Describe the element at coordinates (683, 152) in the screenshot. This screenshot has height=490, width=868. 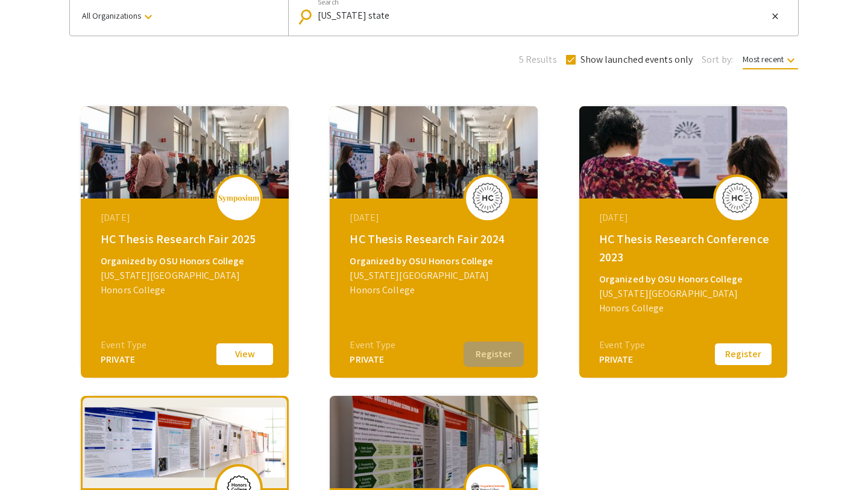
I see `img: hc-thesis-research-conference-2023_eventCoverPhoto_bbabb8__thumb.jpg` at that location.